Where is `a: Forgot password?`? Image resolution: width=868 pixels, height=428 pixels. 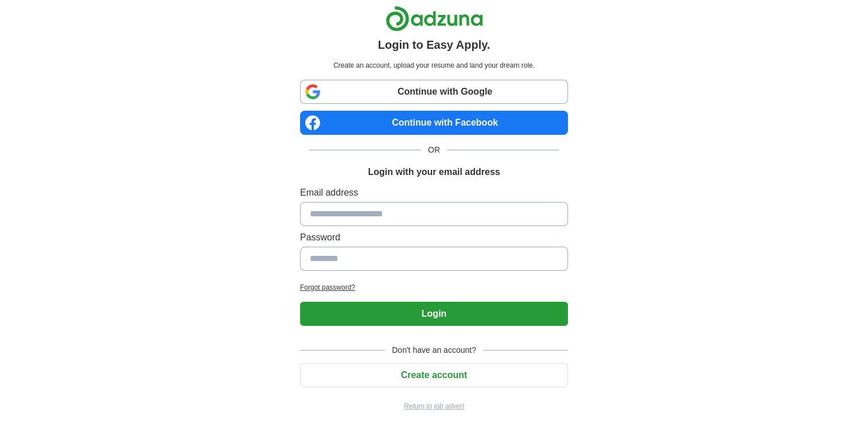 a: Forgot password? is located at coordinates (434, 287).